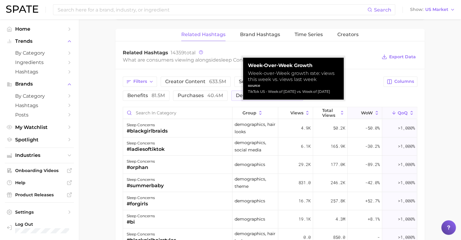 This screenshot has height=240, width=461. What do you see at coordinates (39, 29) in the screenshot?
I see `span: Home` at bounding box center [39, 29].